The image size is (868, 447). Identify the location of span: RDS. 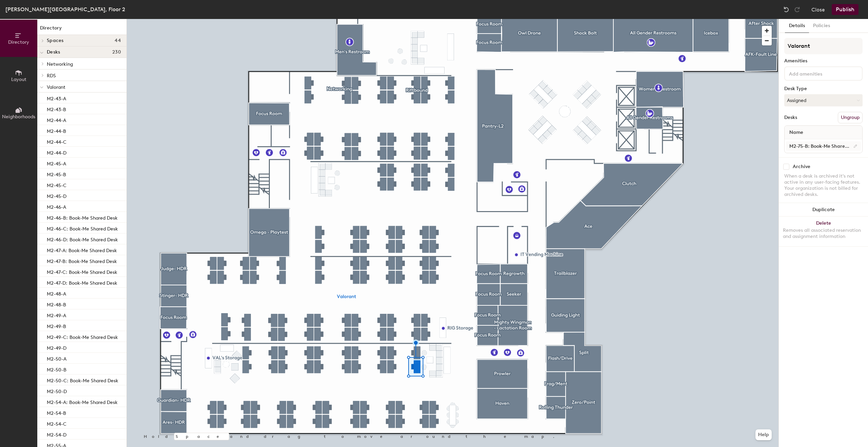
(51, 75).